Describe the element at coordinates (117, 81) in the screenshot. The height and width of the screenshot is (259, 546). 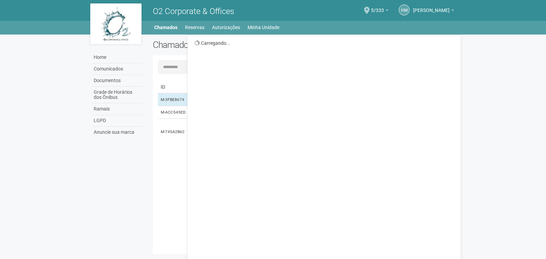
I see `a: Documentos` at that location.